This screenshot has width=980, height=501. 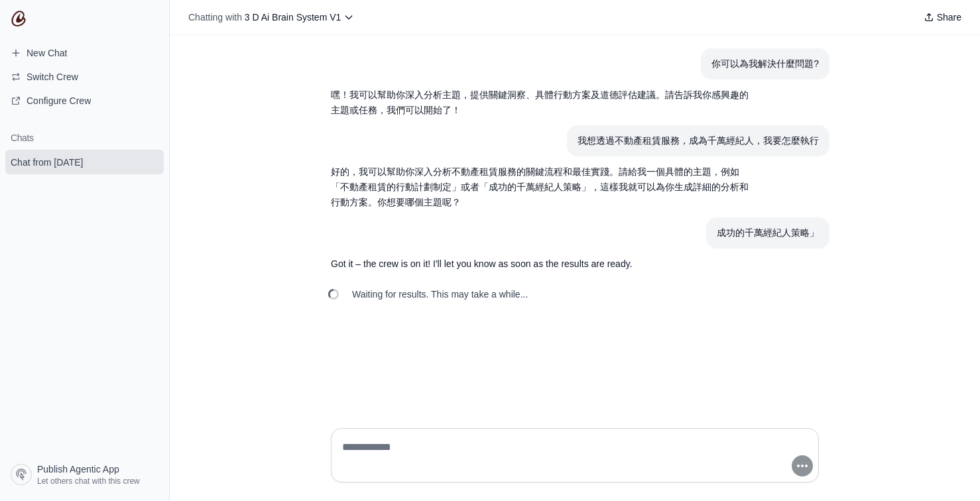 What do you see at coordinates (543, 263) in the screenshot?
I see `p: Got it – the crew is on it! I'll let you know as soon as the results are ready.` at bounding box center [543, 263].